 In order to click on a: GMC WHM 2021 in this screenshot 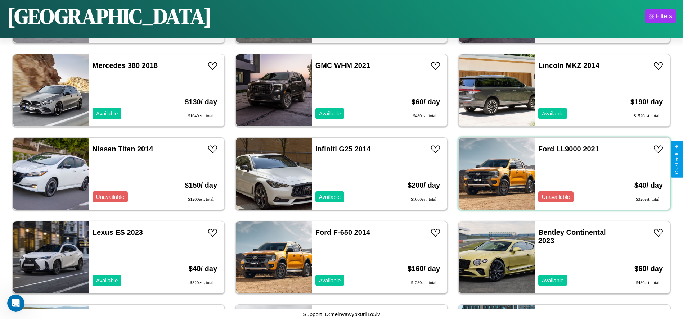, I will do `click(343, 66)`.